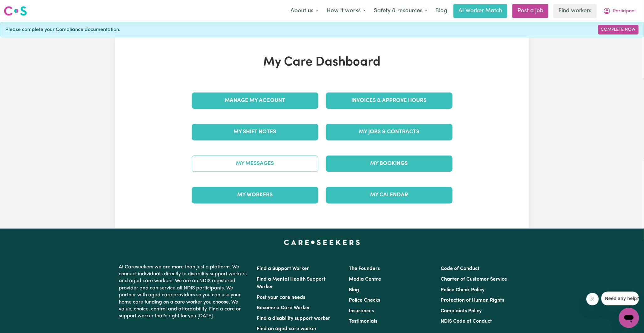 The width and height of the screenshot is (644, 333). What do you see at coordinates (462, 290) in the screenshot?
I see `a: Police Check Policy` at bounding box center [462, 290].